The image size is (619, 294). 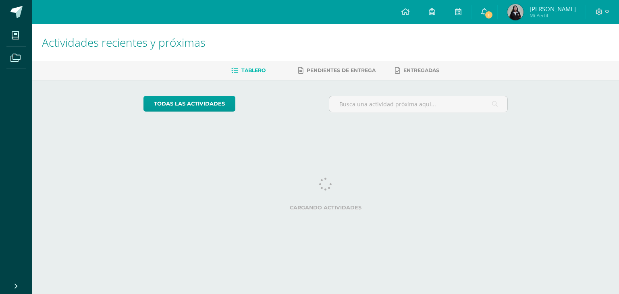 I want to click on img: a3b079e751d5094259c32a9e3179ea69.png, so click(x=515, y=12).